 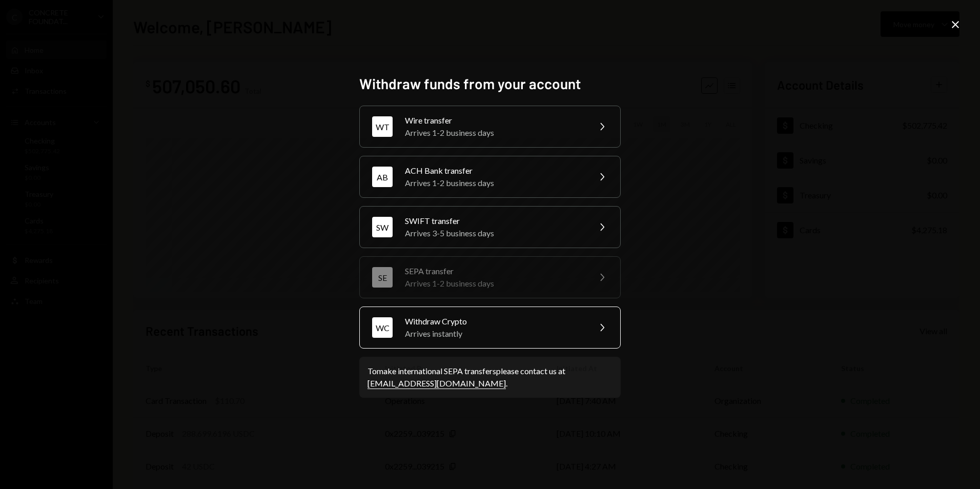 What do you see at coordinates (490, 377) in the screenshot?
I see `div: To make international SEPA transfers please contact us at .` at bounding box center [490, 377].